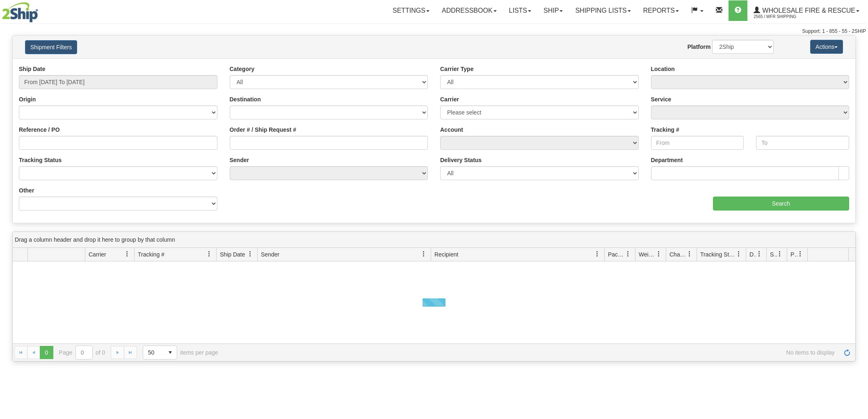 This screenshot has width=868, height=419. Describe the element at coordinates (46, 352) in the screenshot. I see `span: Page 0` at that location.